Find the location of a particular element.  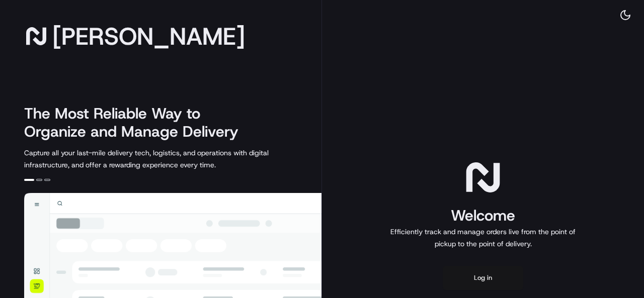

button: Log in is located at coordinates (483, 278).